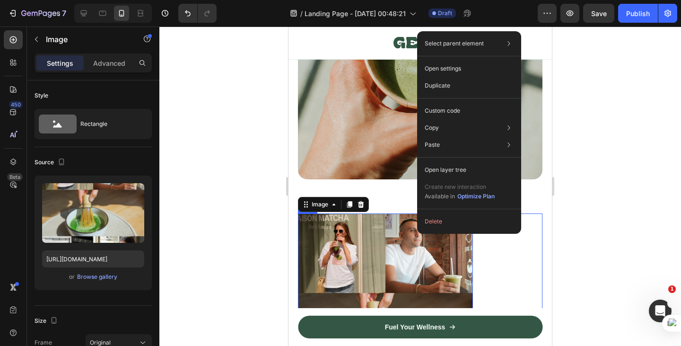 This screenshot has height=346, width=681. What do you see at coordinates (97, 277) in the screenshot?
I see `div: Browse gallery` at bounding box center [97, 277].